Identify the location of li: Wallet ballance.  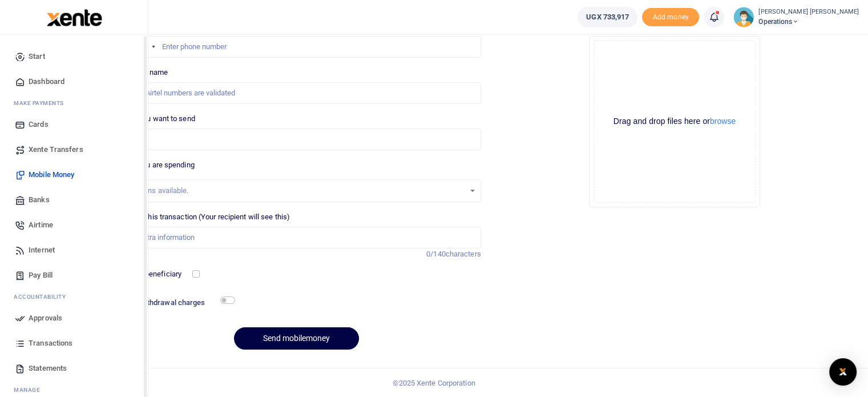
(607, 17).